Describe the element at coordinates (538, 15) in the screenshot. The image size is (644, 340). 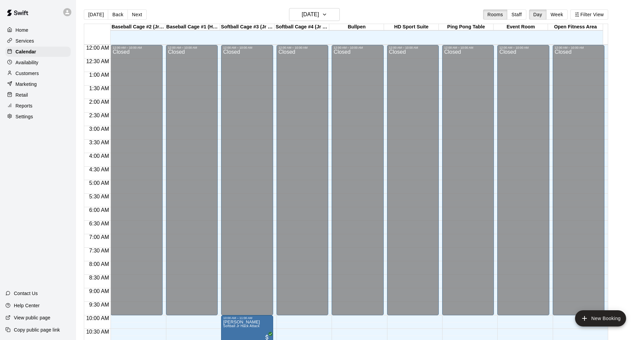
I see `button: Day` at that location.